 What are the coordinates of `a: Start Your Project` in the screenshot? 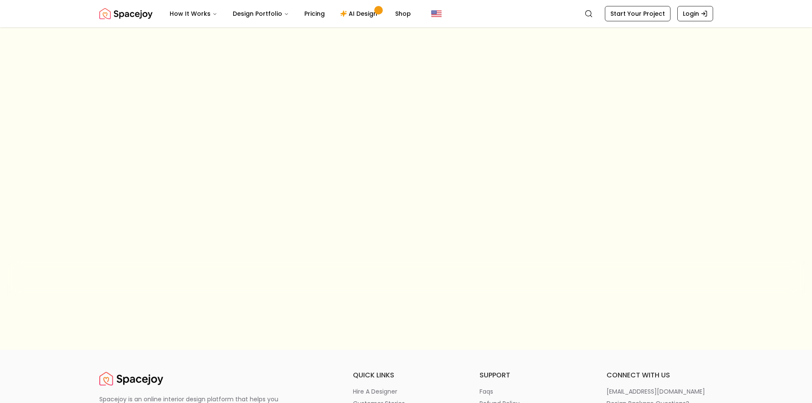 It's located at (637, 14).